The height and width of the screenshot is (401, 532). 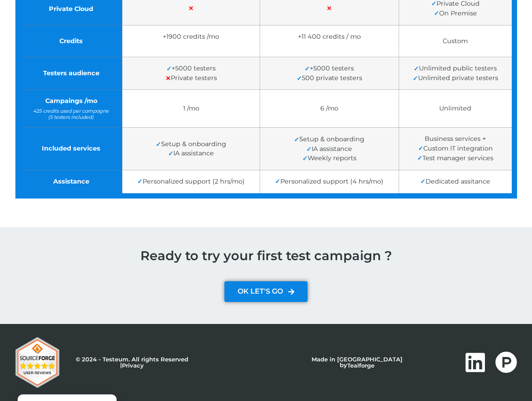 I want to click on td: 1 /mo, so click(x=191, y=108).